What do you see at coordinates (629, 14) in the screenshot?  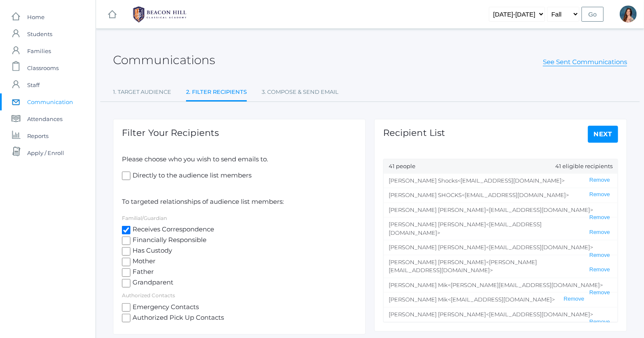 I see `div: Rebecca Salazar` at bounding box center [629, 14].